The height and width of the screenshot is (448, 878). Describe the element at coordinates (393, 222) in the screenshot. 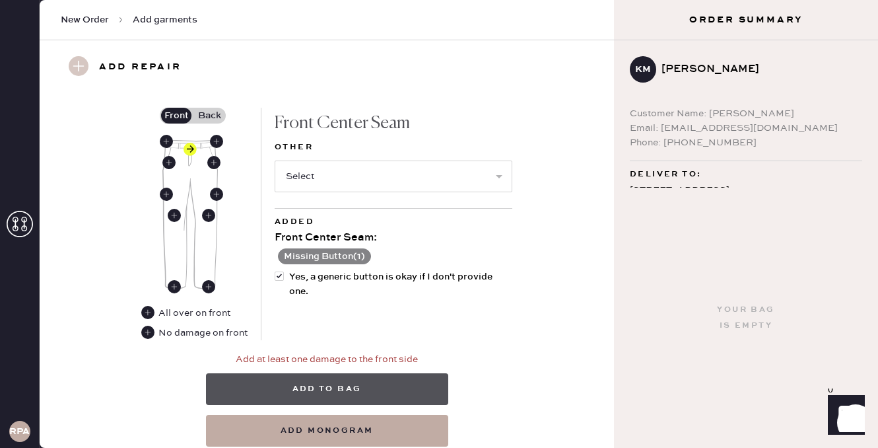

I see `div: Added` at that location.